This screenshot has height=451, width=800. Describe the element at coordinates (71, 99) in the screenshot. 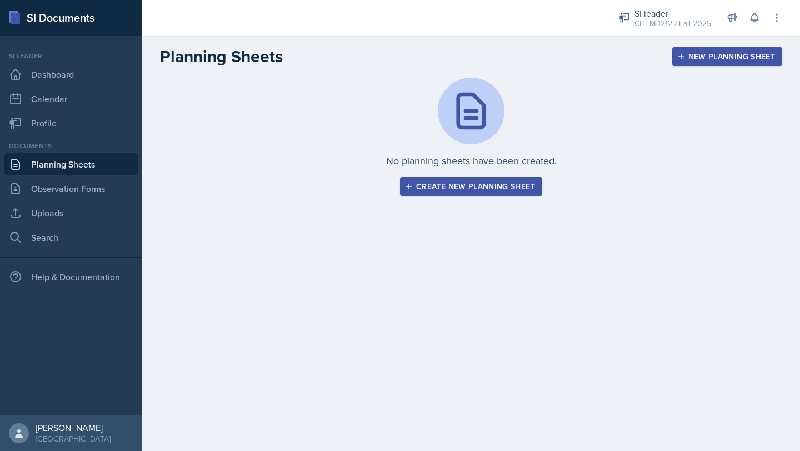

I see `a: Calendar` at that location.